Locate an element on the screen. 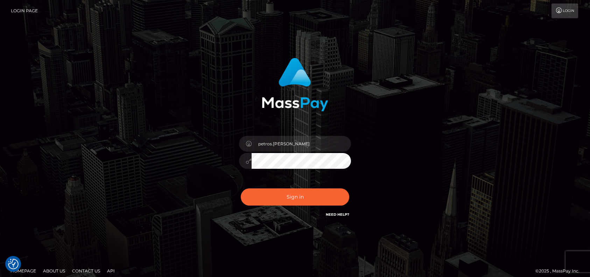 This screenshot has height=277, width=590. button: Consent Preferences is located at coordinates (13, 264).